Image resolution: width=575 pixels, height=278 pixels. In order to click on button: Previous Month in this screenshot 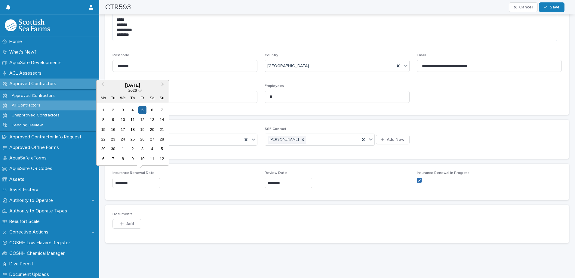, I will do `click(102, 85)`.